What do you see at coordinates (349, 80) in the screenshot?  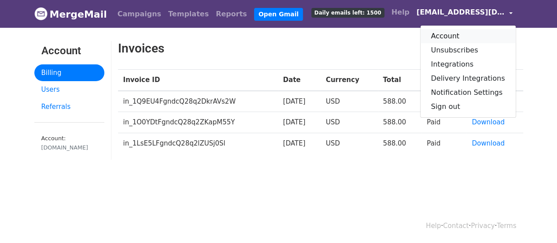 I see `th: Currency` at bounding box center [349, 80].